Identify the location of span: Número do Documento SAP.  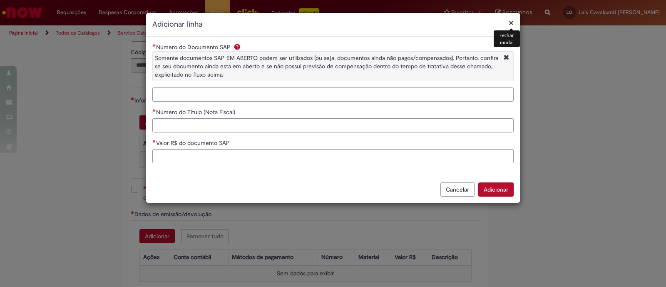
(194, 47).